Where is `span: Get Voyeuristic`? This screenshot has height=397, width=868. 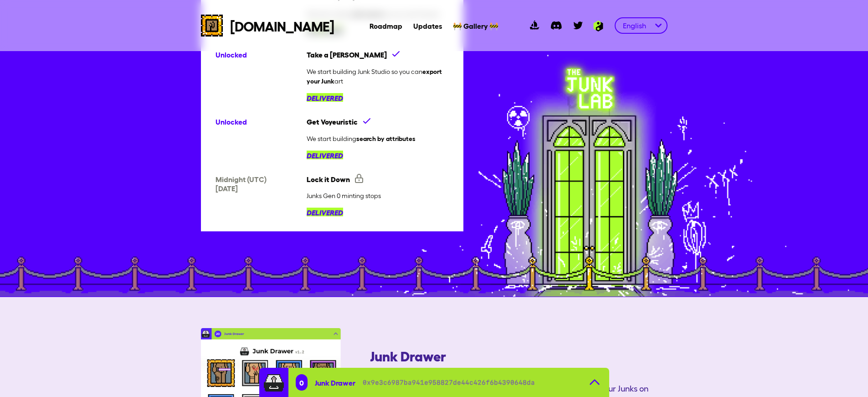
span: Get Voyeuristic is located at coordinates (378, 123).